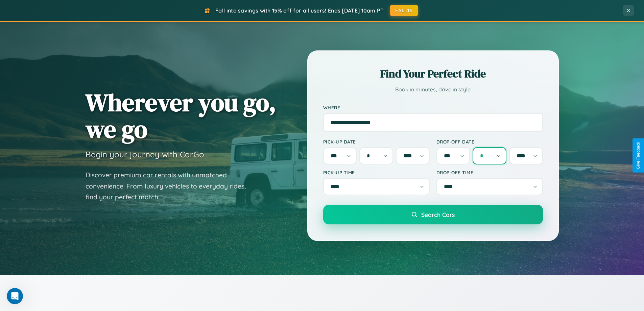 This screenshot has width=644, height=311. Describe the element at coordinates (490, 141) in the screenshot. I see `label: Drop-off Date` at that location.